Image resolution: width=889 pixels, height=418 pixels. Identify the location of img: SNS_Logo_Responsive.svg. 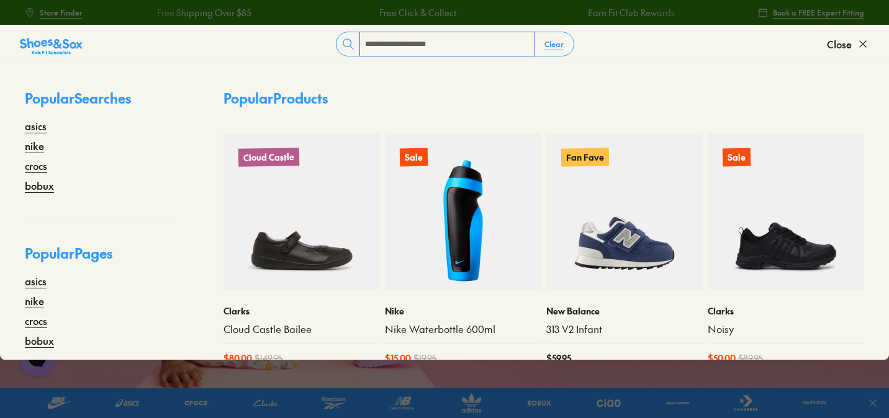
(51, 47).